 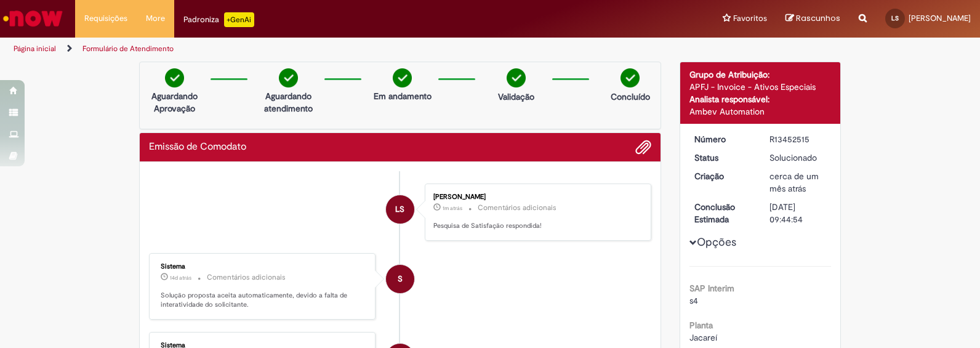 What do you see at coordinates (197, 147) in the screenshot?
I see `h2: Emissão de Comodato Histórico de tíquete` at bounding box center [197, 147].